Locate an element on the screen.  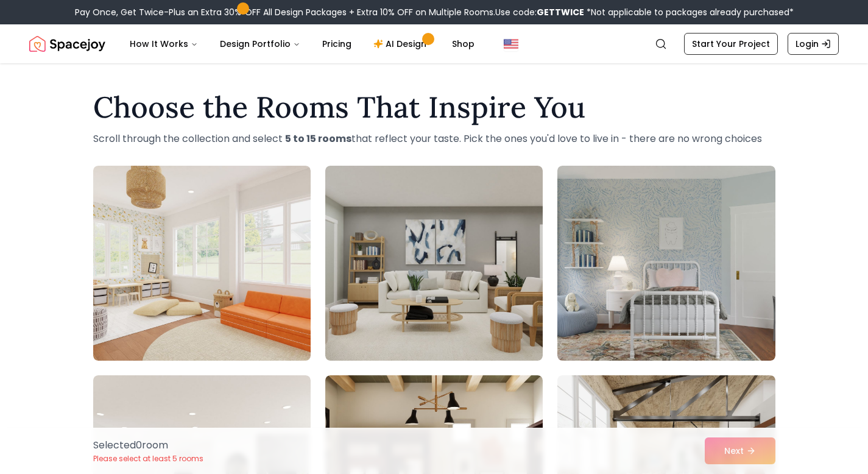
a: Login is located at coordinates (814, 44).